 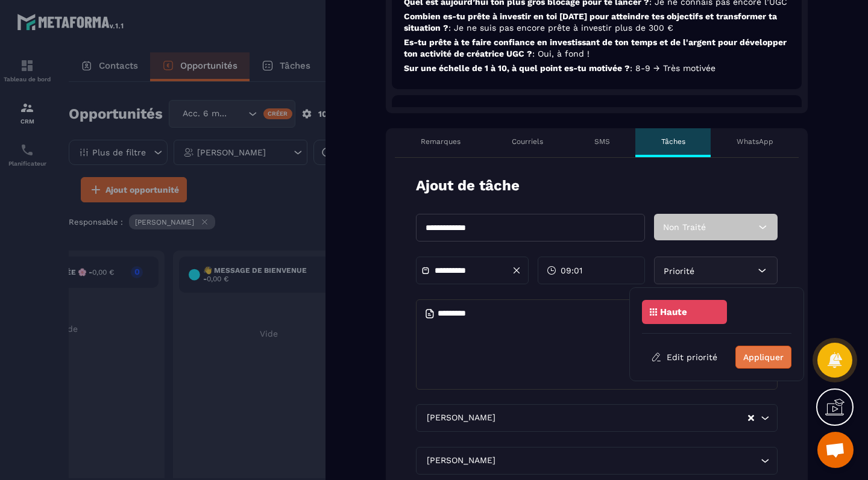 I want to click on p: Tâches, so click(x=673, y=141).